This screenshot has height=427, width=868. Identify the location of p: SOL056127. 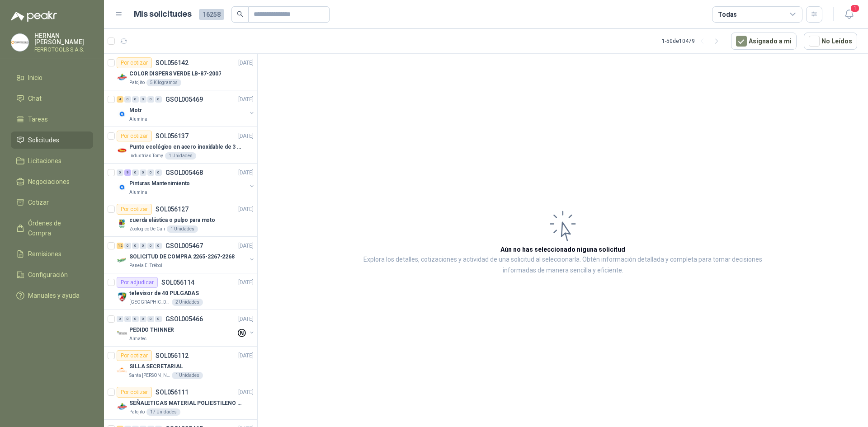
(172, 209).